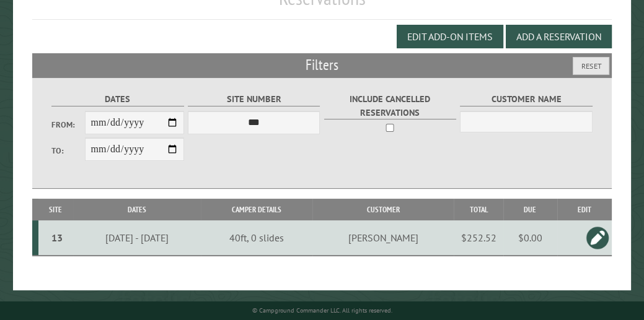 This screenshot has height=320, width=644. What do you see at coordinates (530, 209) in the screenshot?
I see `th: Due` at bounding box center [530, 209].